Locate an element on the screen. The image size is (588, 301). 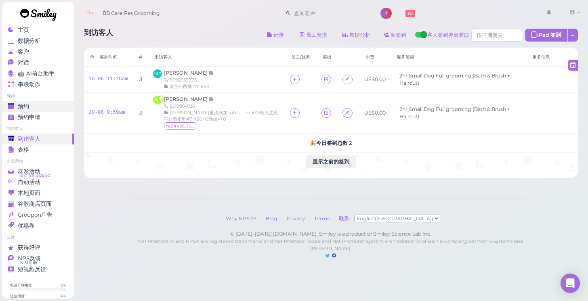
a: 对话 is located at coordinates (38, 63).